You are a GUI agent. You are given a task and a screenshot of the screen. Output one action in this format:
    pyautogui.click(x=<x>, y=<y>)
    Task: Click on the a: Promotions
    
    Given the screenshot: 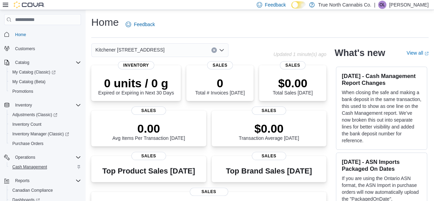 What is the action you would take?
    pyautogui.click(x=23, y=91)
    